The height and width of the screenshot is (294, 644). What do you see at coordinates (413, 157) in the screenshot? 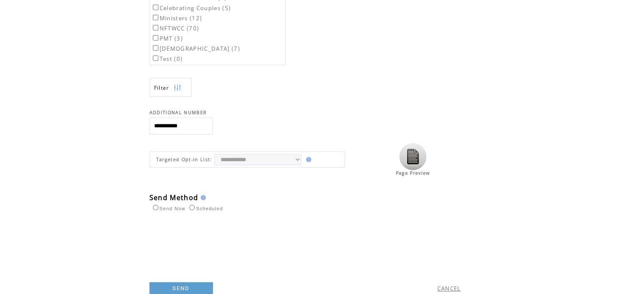
I see `img: Click to view the page preview` at bounding box center [413, 157].